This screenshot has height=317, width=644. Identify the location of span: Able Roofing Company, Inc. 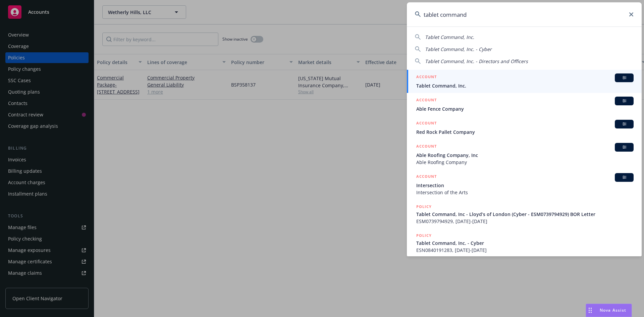
(525, 155).